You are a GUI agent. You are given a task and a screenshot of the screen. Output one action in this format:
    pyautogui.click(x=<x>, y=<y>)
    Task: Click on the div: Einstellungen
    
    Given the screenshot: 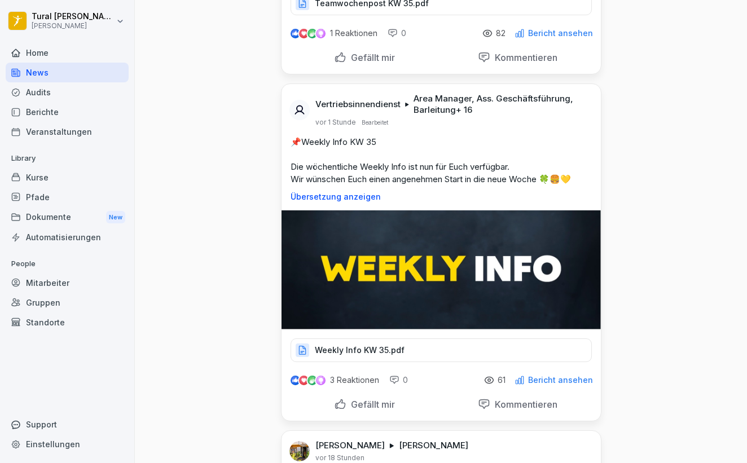 What is the action you would take?
    pyautogui.click(x=67, y=444)
    